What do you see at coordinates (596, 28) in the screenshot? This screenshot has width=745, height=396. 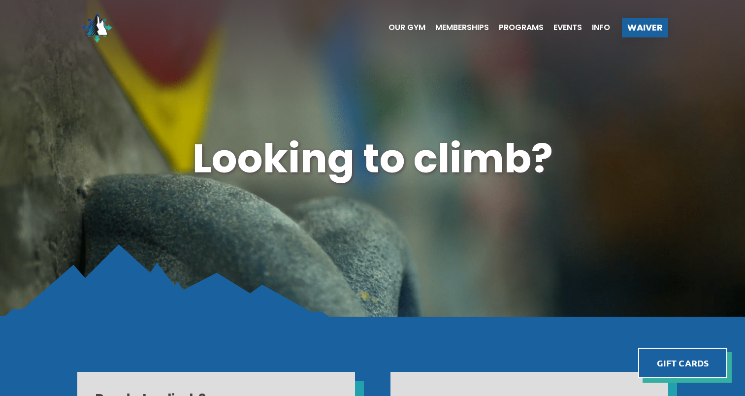 I see `a: Info` at bounding box center [596, 28].